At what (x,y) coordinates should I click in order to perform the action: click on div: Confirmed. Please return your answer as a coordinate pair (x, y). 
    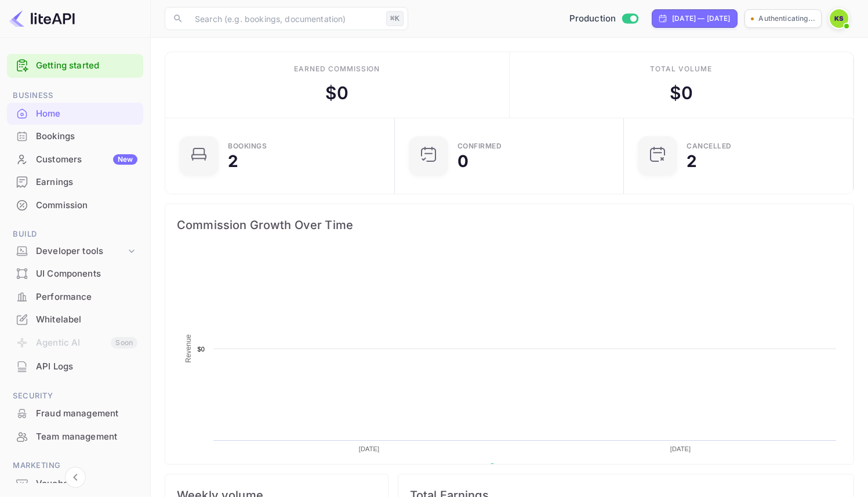
    Looking at the image, I should click on (480, 146).